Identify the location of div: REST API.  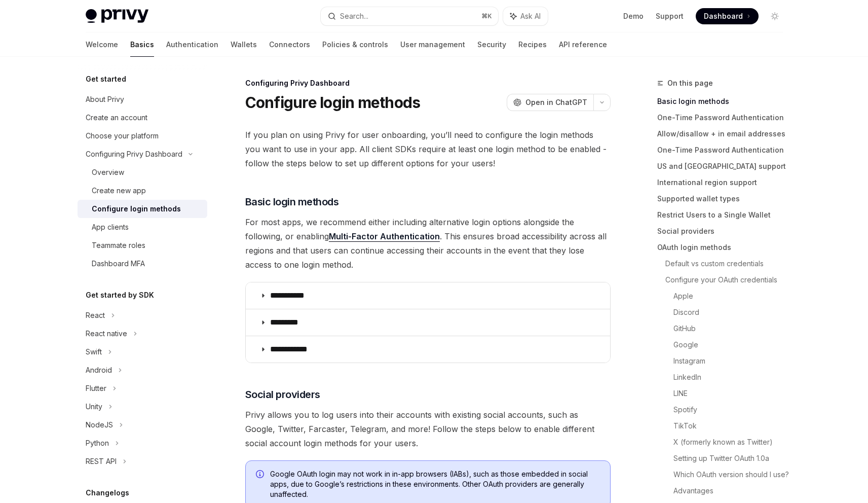
(101, 462).